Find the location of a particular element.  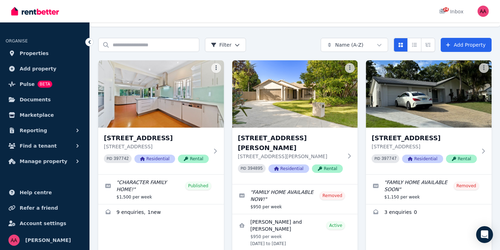

button: Name (A-Z) is located at coordinates (355, 45).